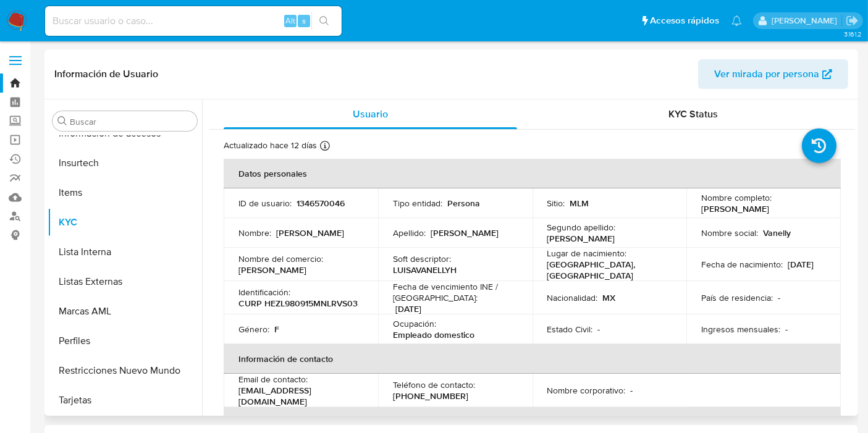 Image resolution: width=868 pixels, height=433 pixels. I want to click on p: Segundo apellido :, so click(581, 227).